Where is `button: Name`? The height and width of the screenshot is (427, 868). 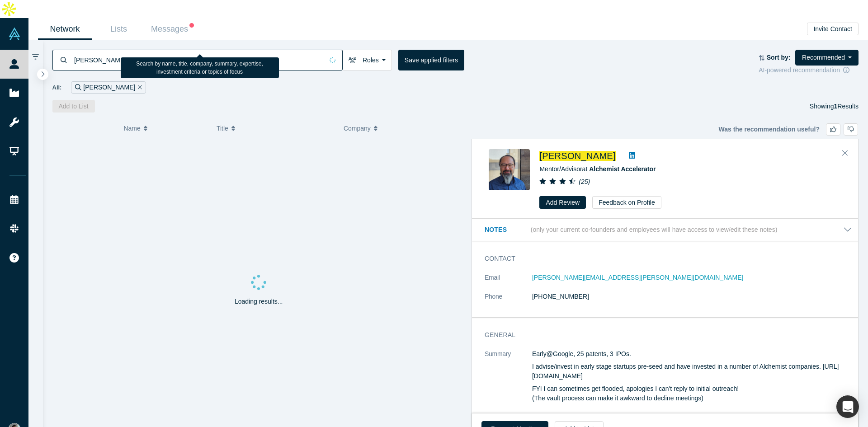 button: Name is located at coordinates (165, 128).